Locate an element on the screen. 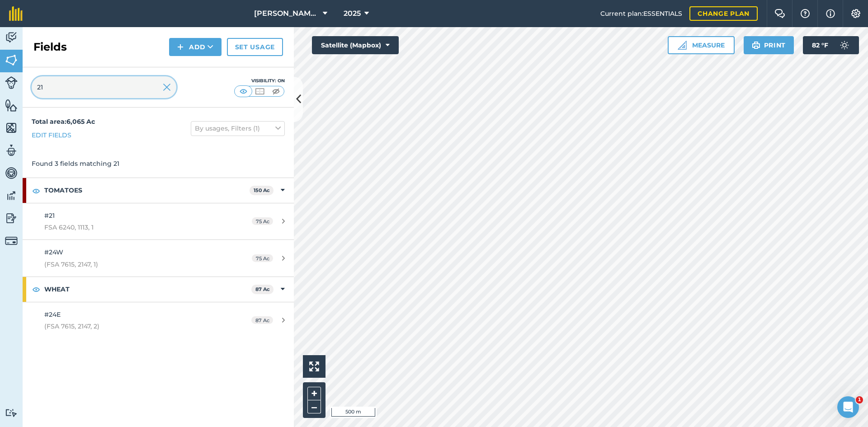  a: #24W(FSA 7615, 2147, 1)75 Ac is located at coordinates (158, 258).